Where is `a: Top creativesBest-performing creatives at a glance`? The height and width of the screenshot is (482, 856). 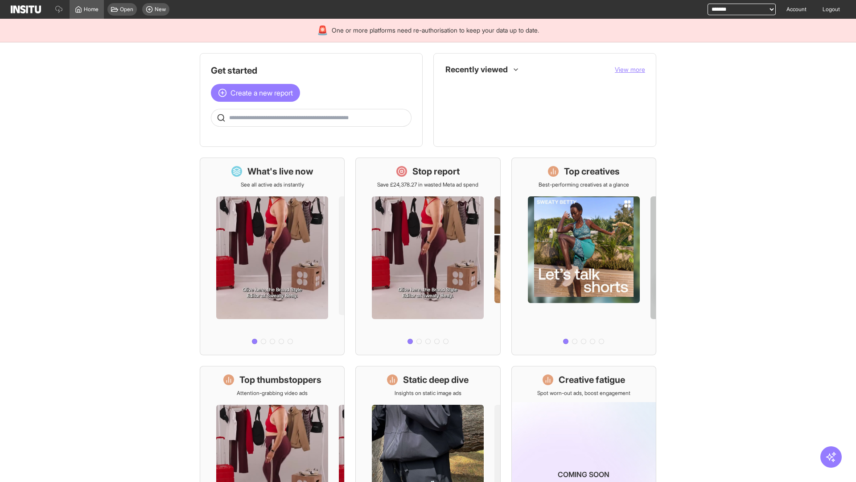
a: Top creativesBest-performing creatives at a glance is located at coordinates (584, 256).